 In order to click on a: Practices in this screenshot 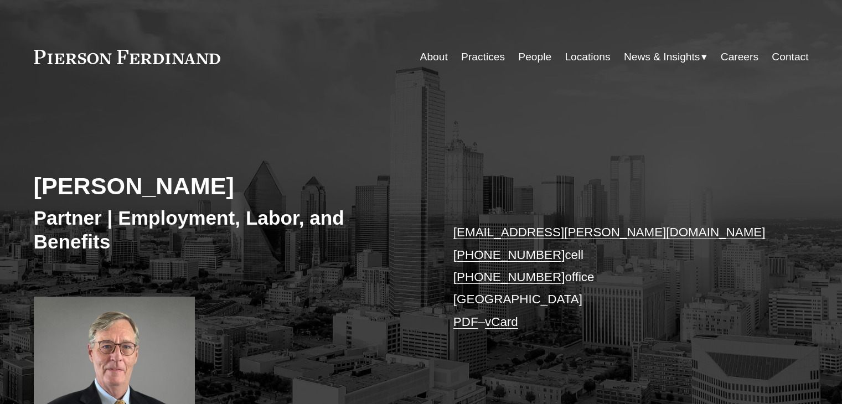, I will do `click(483, 57)`.